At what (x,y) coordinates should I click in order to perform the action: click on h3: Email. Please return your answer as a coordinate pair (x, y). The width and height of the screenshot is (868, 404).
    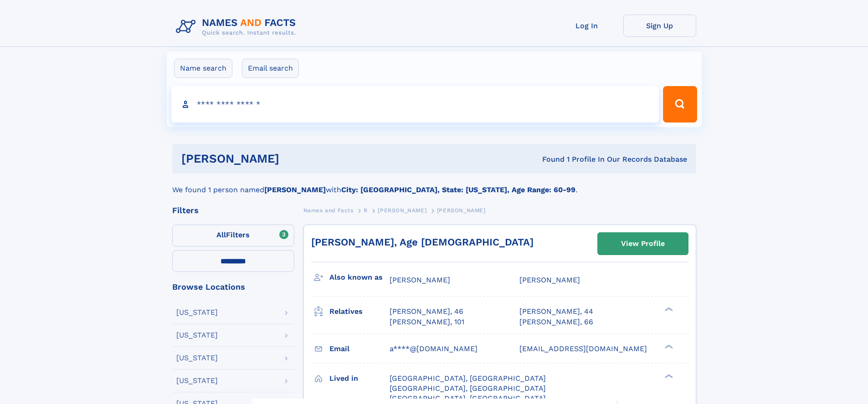
    Looking at the image, I should click on (360, 349).